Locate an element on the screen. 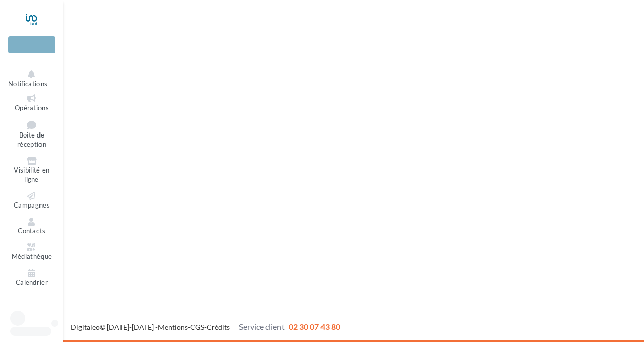  span: Opérations is located at coordinates (31, 108).